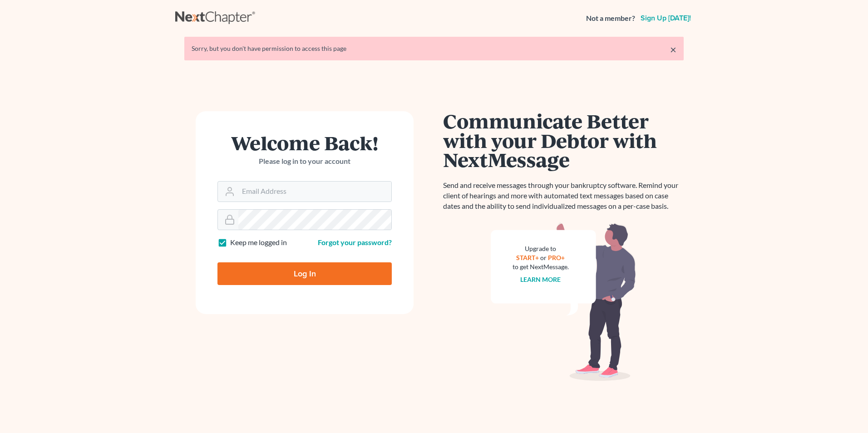 The width and height of the screenshot is (868, 433). I want to click on p: Please log in to your account, so click(304, 161).